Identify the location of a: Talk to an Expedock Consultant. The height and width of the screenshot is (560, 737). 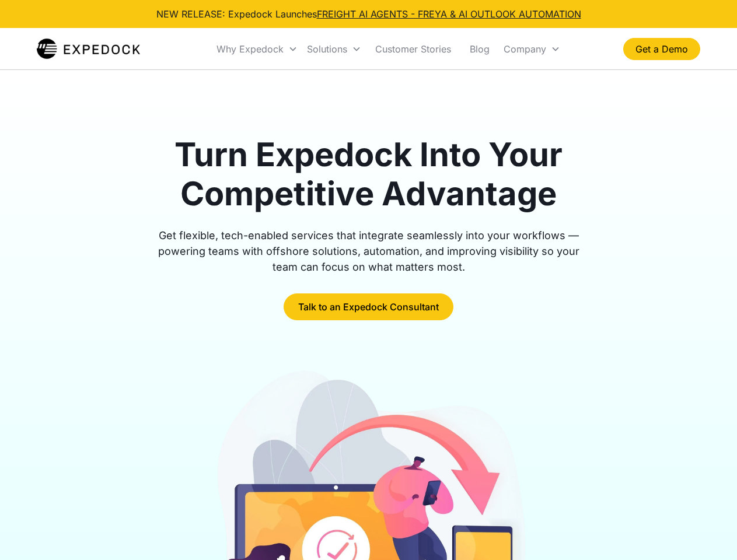
(368, 307).